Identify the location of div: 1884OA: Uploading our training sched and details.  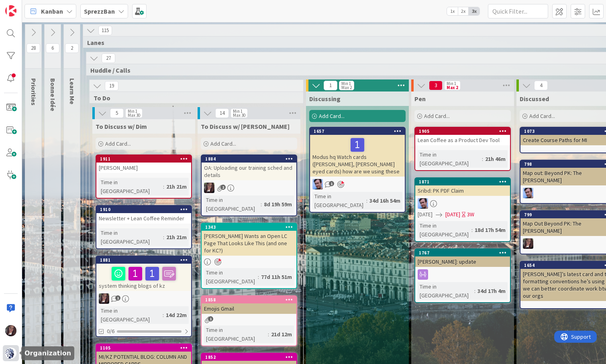
(249, 168).